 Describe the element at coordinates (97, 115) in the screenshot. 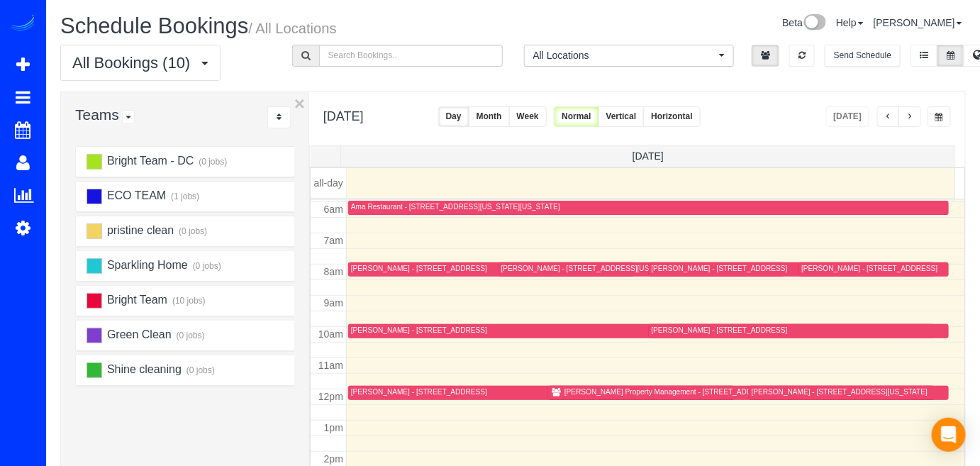

I see `span: Teams` at that location.